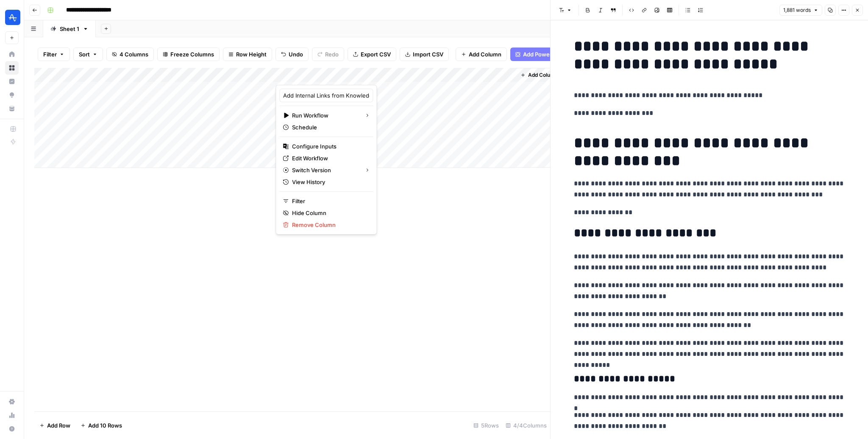 The width and height of the screenshot is (868, 439). What do you see at coordinates (130, 54) in the screenshot?
I see `button: 4 Columns` at bounding box center [130, 54].